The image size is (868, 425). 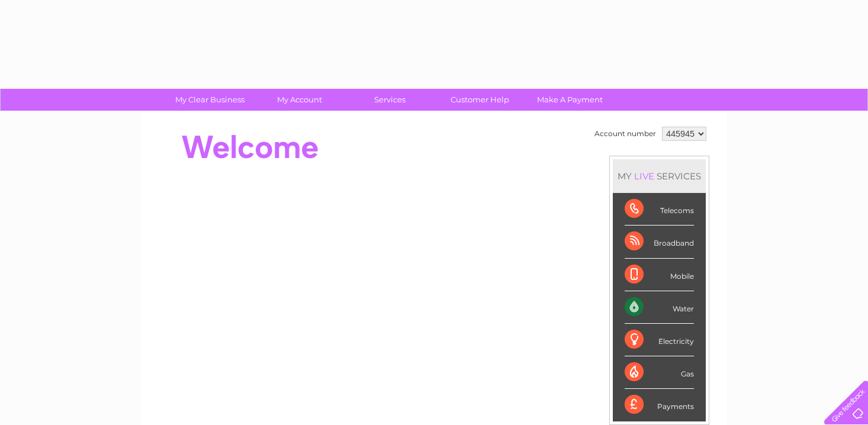 I want to click on td: Account number, so click(x=626, y=134).